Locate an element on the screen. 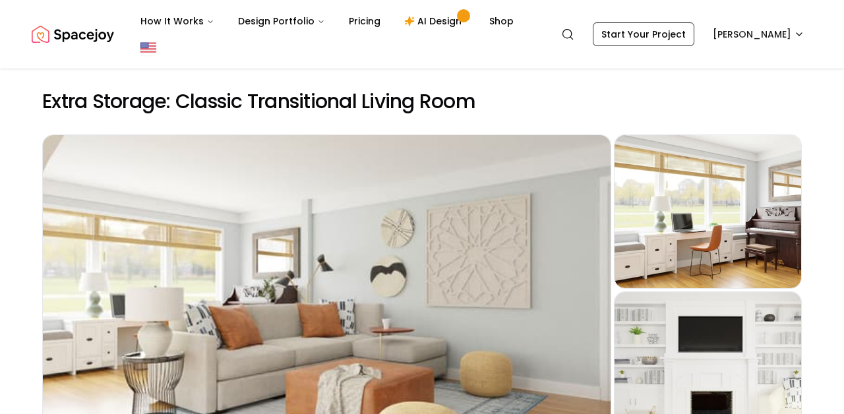  button: Design Portfolio is located at coordinates (282, 21).